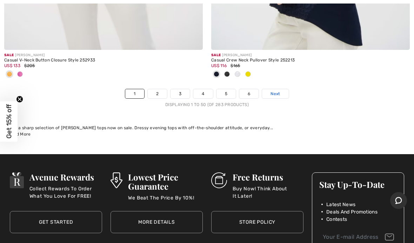 This screenshot has width=414, height=243. Describe the element at coordinates (219, 66) in the screenshot. I see `span: US$ 116` at that location.